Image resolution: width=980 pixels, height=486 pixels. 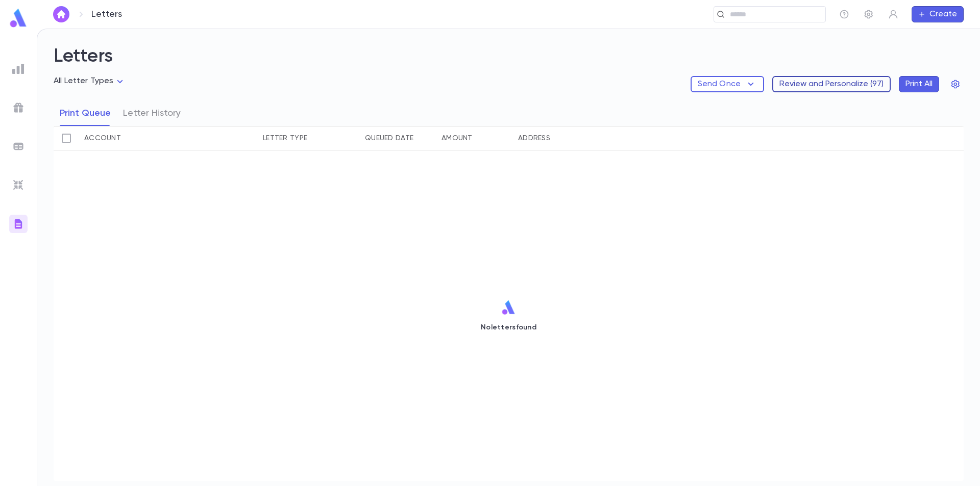 What do you see at coordinates (18, 185) in the screenshot?
I see `img: imports_grey.530a8a0e642e233f2baf0ef88e8c9fcb.svg` at bounding box center [18, 185].